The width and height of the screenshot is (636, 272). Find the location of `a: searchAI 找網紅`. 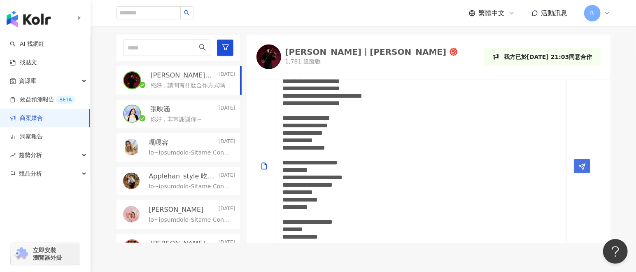

a: searchAI 找網紅 is located at coordinates (27, 44).